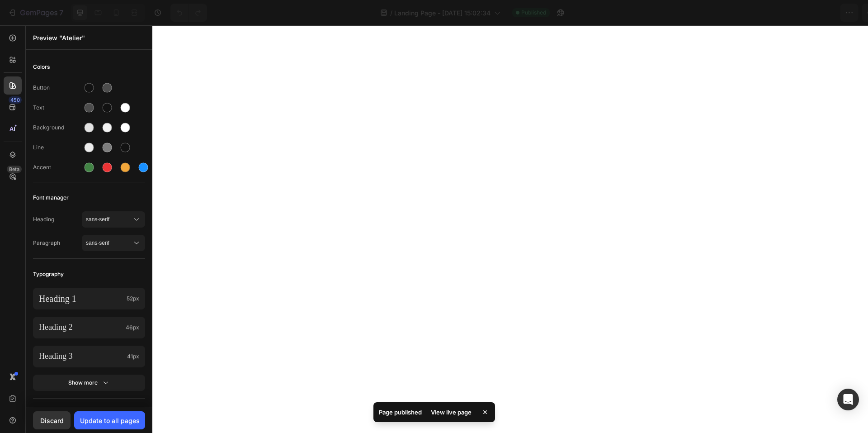 The width and height of the screenshot is (868, 433). What do you see at coordinates (36, 12) in the screenshot?
I see `button: 7` at bounding box center [36, 12].